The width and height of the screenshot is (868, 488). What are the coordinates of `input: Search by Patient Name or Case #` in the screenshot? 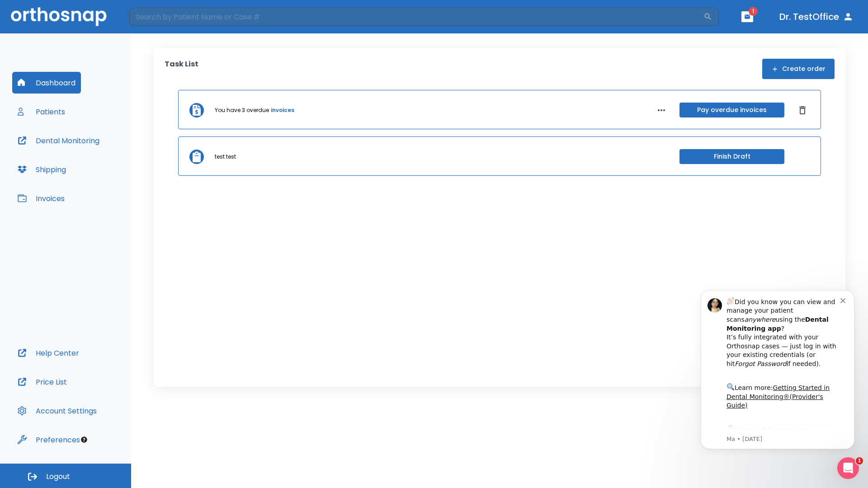 It's located at (416, 17).